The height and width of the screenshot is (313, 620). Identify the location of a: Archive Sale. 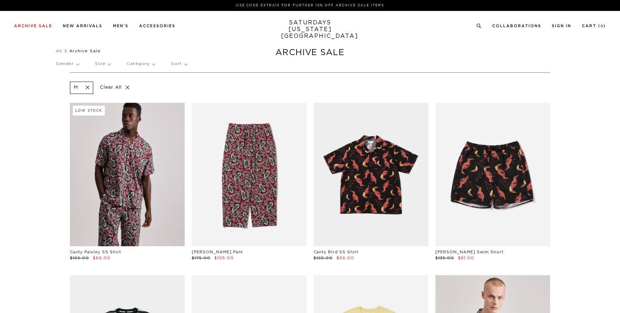
(33, 26).